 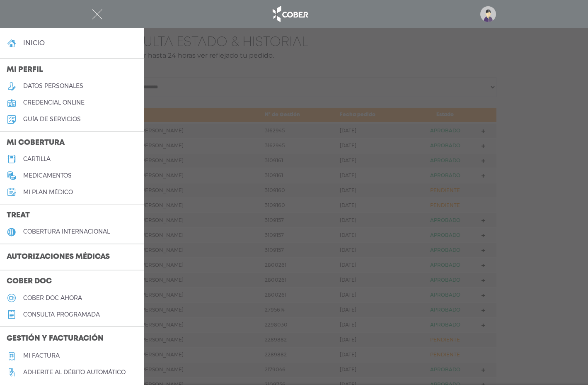 I want to click on img: Cober_menu-close-white.svg, so click(x=97, y=14).